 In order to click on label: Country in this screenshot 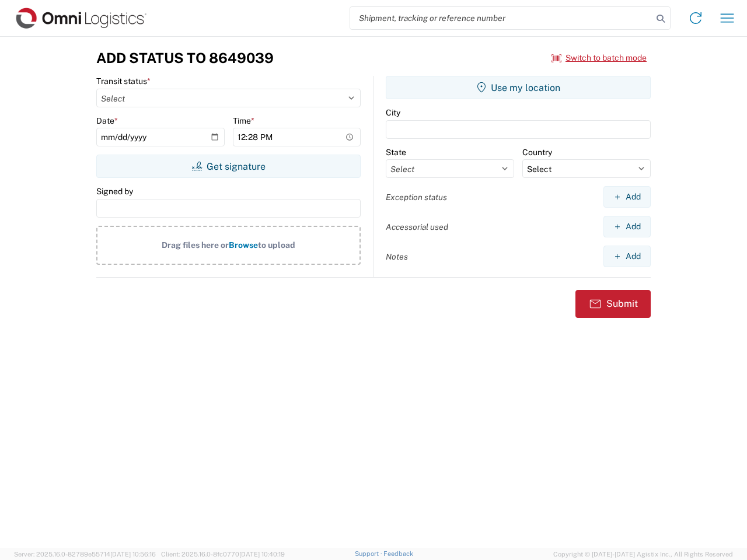, I will do `click(537, 152)`.